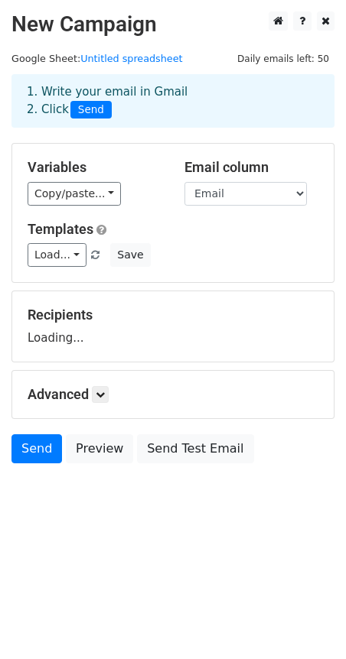 This screenshot has width=346, height=659. Describe the element at coordinates (57, 255) in the screenshot. I see `a: Load...` at that location.